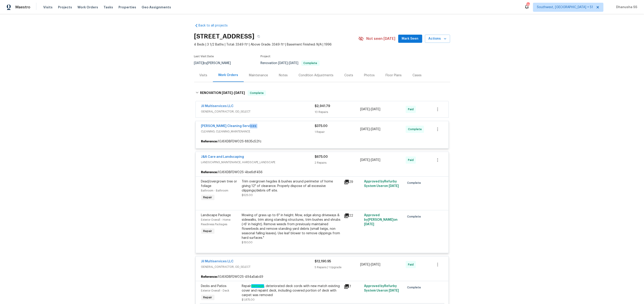  I want to click on a: Back to all projects, so click(216, 25).